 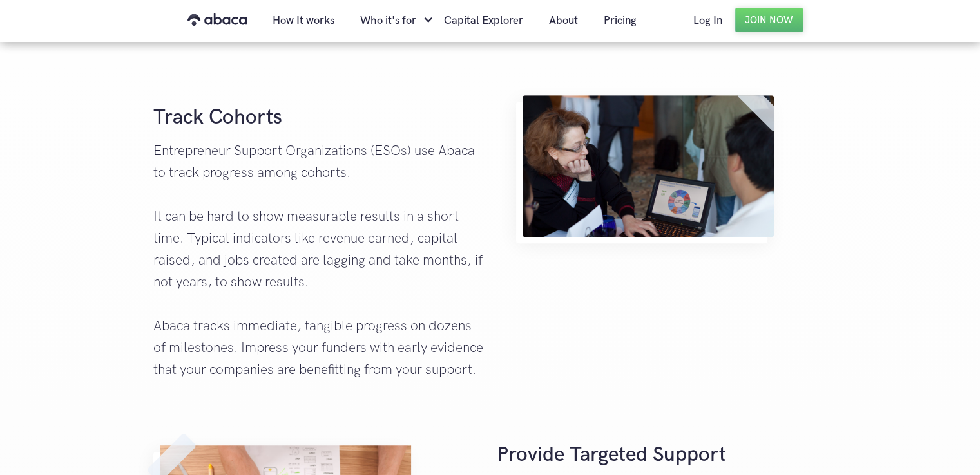 I want to click on strong: Track Cohorts, so click(x=218, y=117).